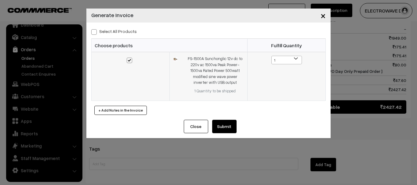 The width and height of the screenshot is (417, 185). I want to click on img: 1686578140972913163Z9-1-12F2.jpg, so click(175, 59).